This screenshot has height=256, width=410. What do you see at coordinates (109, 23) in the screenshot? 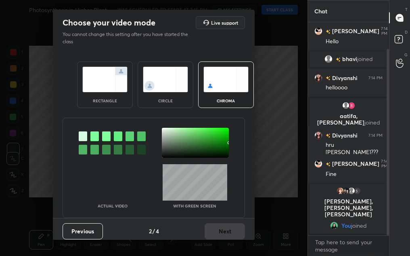
I see `h2: Choose your video mode` at bounding box center [109, 23].